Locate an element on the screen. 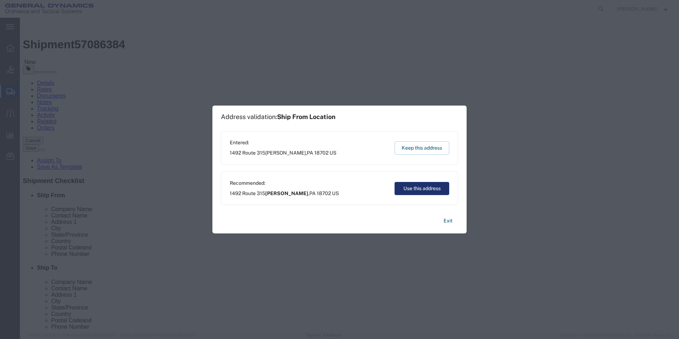 The image size is (679, 339). span: Recommended: is located at coordinates (284, 183).